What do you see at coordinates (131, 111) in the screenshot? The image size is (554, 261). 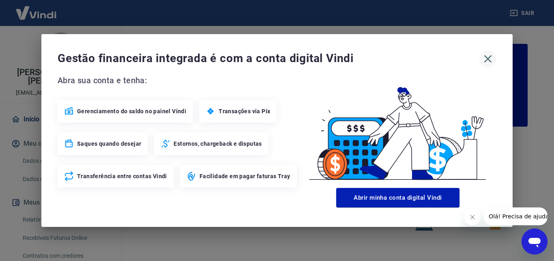 I see `span: Gerenciamento do saldo no painel Vindi` at bounding box center [131, 111].